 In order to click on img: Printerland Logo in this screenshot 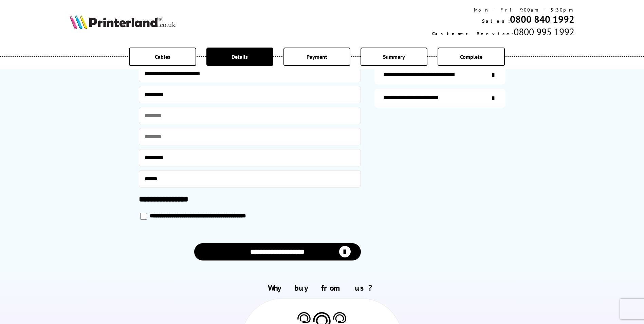, I will do `click(122, 21)`.